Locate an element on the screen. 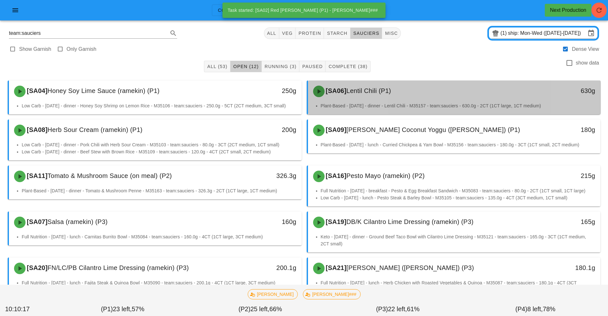  button: Paused is located at coordinates (313, 66).